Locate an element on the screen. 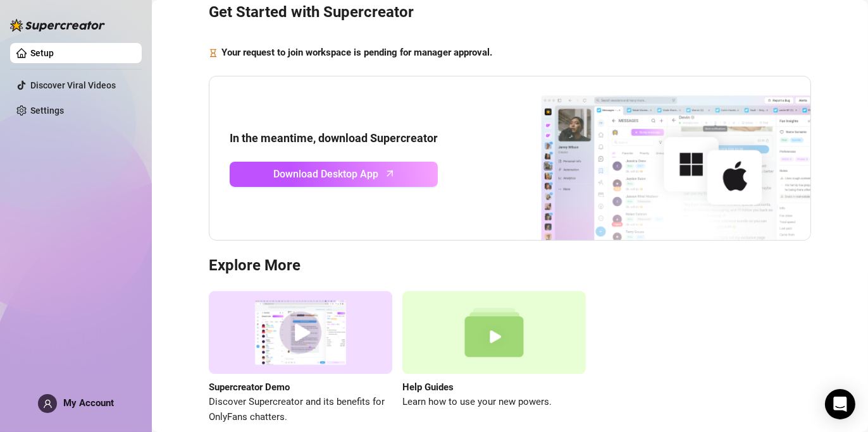  strong: Your request to join workspace is pending for manager approval. is located at coordinates (357, 52).